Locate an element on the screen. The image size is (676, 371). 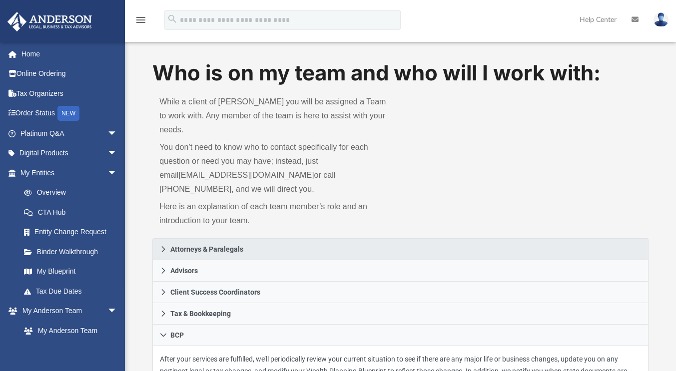
span: BCP is located at coordinates (177, 335).